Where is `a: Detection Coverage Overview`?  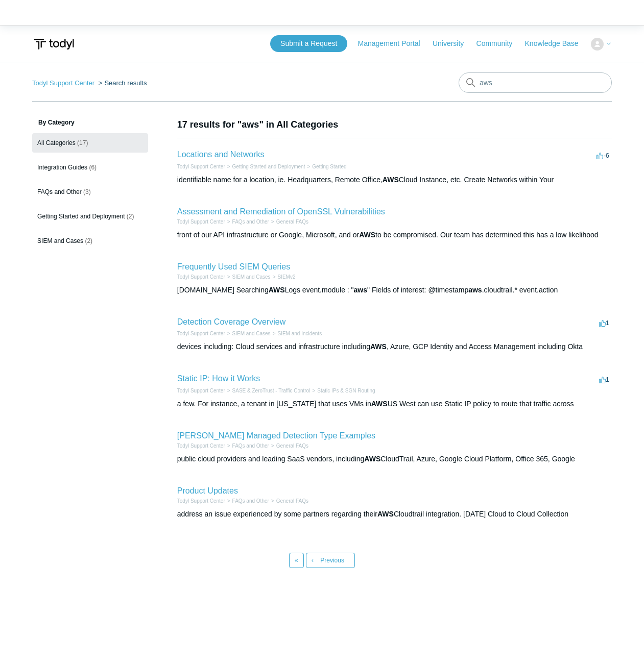 a: Detection Coverage Overview is located at coordinates (232, 321).